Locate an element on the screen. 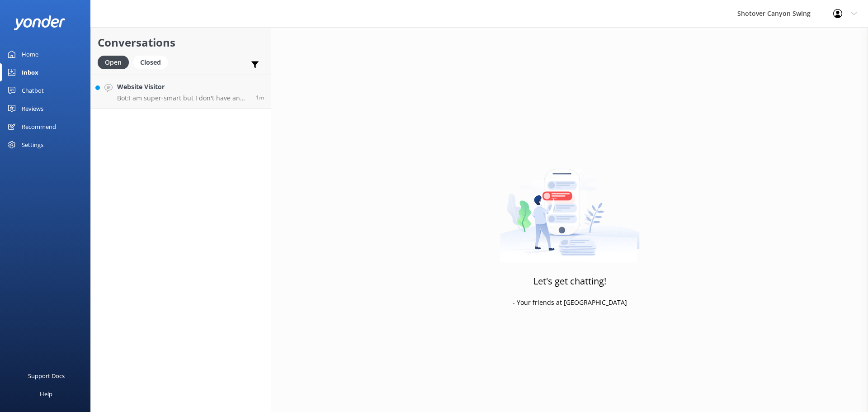  a: Website VisitorBot:I am super-smart but I don't have an answer for that in my knowledge base, sor... is located at coordinates (181, 92).